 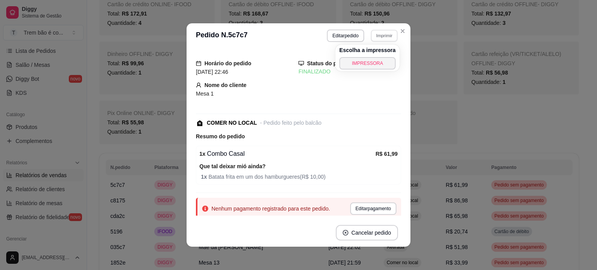 What do you see at coordinates (350, 71) in the screenshot?
I see `div: FINALIZADO` at bounding box center [350, 71].